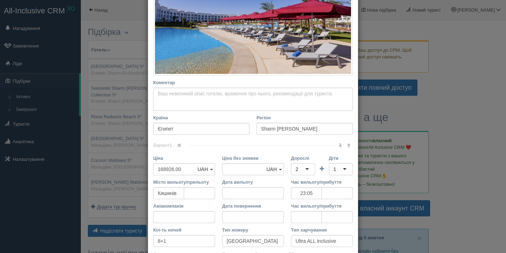 Image resolution: width=506 pixels, height=253 pixels. Describe the element at coordinates (322, 230) in the screenshot. I see `label: Тип харчування` at that location.